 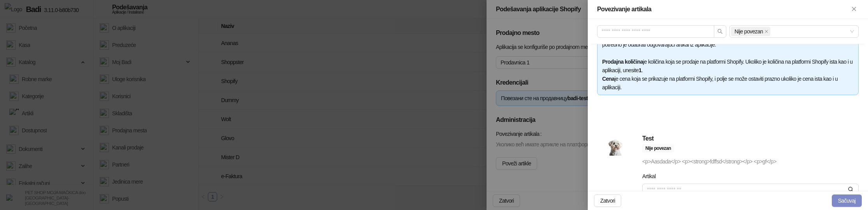 What do you see at coordinates (616, 145) in the screenshot?
I see `img: dvsoftware_Photorealistic_portrait_of_a_Maltese_dog._Full_head__8dd0de38-4821-4daf-9ee2-f97f7b19d...` at bounding box center [616, 145].